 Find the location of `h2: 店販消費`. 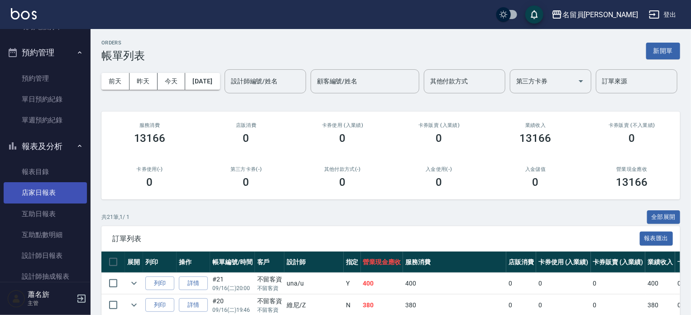

h2: 店販消費 is located at coordinates (246, 125).